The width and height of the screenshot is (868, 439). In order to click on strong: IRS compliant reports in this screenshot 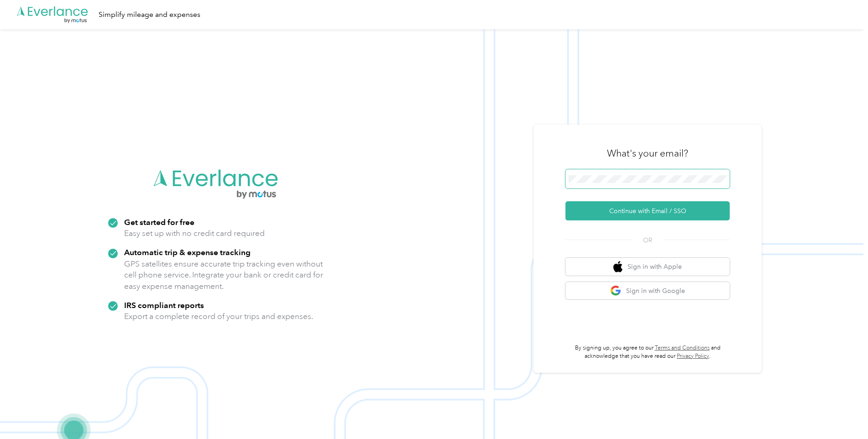, I will do `click(164, 305)`.